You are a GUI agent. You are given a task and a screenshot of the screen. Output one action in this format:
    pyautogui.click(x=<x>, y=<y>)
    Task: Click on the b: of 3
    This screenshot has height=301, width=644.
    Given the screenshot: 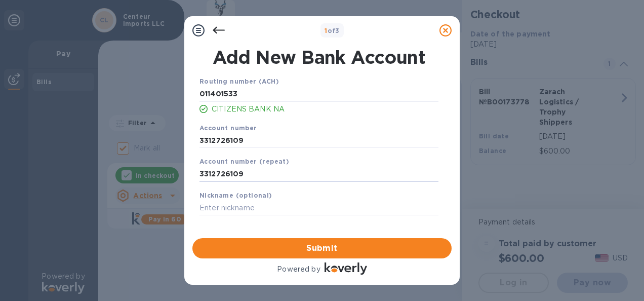 What is the action you would take?
    pyautogui.click(x=332, y=30)
    